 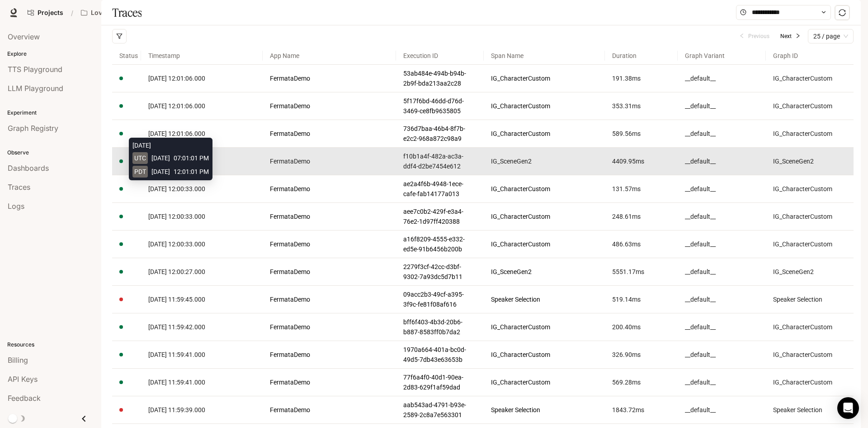 I want to click on a: 4409.95ms, so click(x=642, y=161).